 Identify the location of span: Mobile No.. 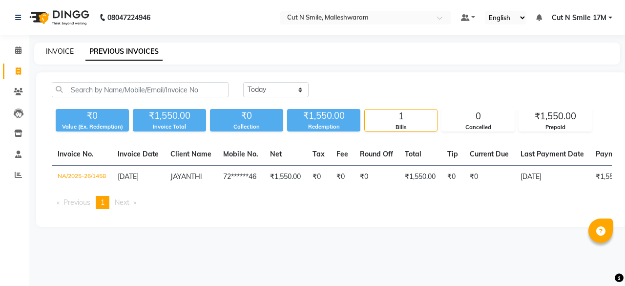
(241, 154).